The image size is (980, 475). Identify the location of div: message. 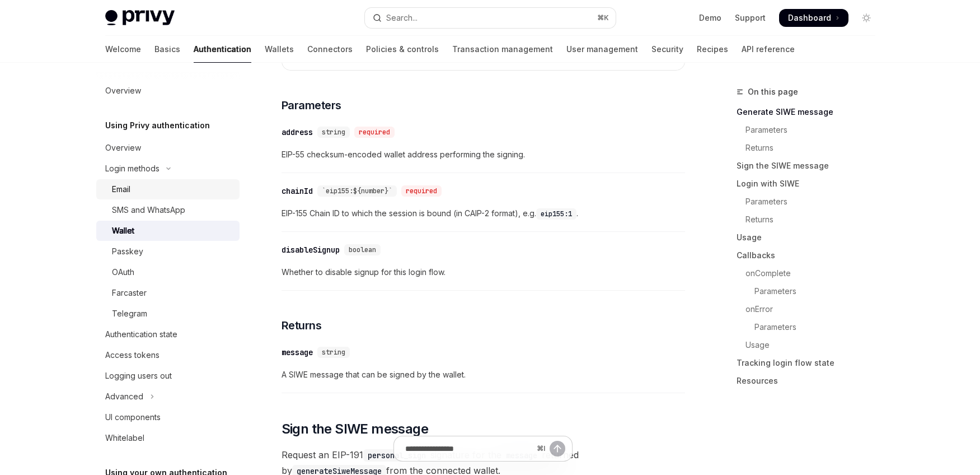
(298, 352).